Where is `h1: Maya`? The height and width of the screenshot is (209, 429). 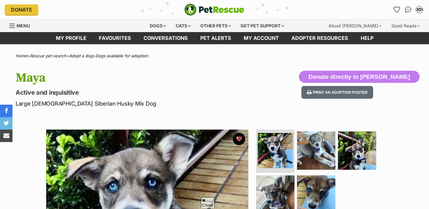
h1: Maya is located at coordinates (138, 78).